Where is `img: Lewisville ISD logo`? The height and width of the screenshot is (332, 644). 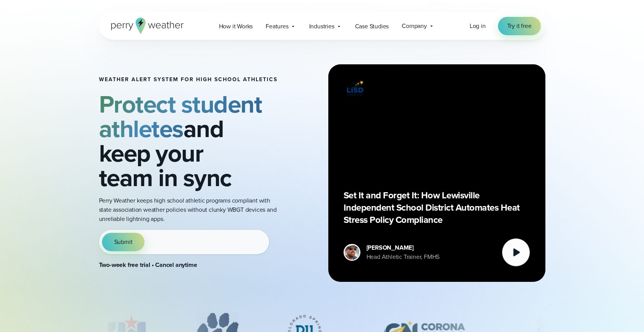 img: Lewisville ISD logo is located at coordinates (355, 88).